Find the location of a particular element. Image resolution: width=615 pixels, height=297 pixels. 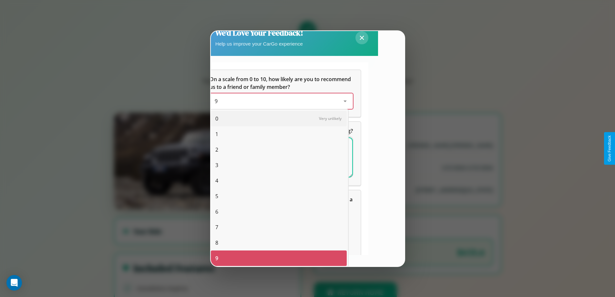

span: Which of the following features do you value the most in a vehicle? is located at coordinates (282, 203).